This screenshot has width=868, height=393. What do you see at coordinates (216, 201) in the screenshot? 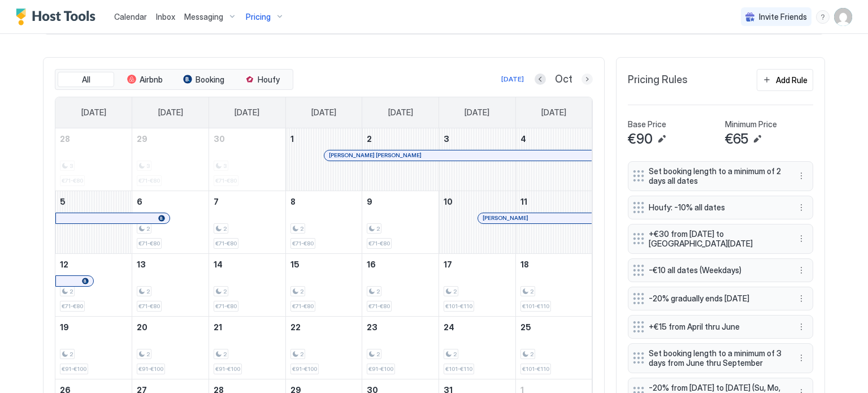
I see `span: 7` at bounding box center [216, 201].